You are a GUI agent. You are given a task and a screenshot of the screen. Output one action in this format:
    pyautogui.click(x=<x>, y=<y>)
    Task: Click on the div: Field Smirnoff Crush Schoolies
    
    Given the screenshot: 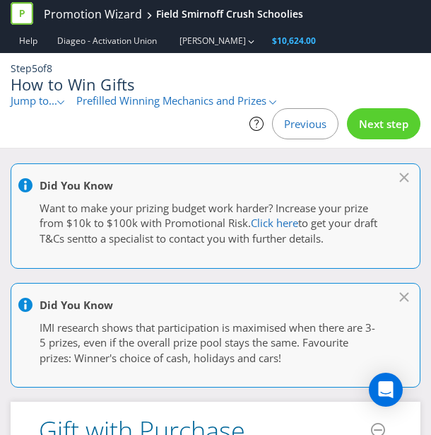 What is the action you would take?
    pyautogui.click(x=230, y=14)
    